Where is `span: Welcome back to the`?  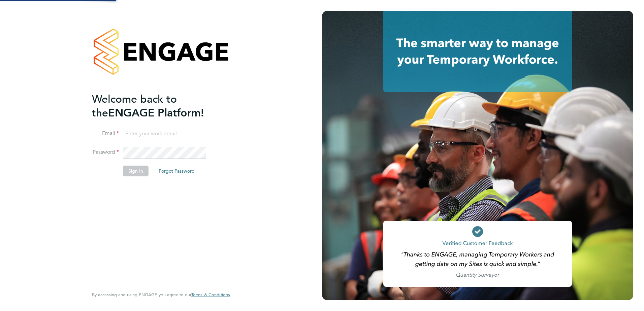
span: Welcome back to the is located at coordinates (135, 106).